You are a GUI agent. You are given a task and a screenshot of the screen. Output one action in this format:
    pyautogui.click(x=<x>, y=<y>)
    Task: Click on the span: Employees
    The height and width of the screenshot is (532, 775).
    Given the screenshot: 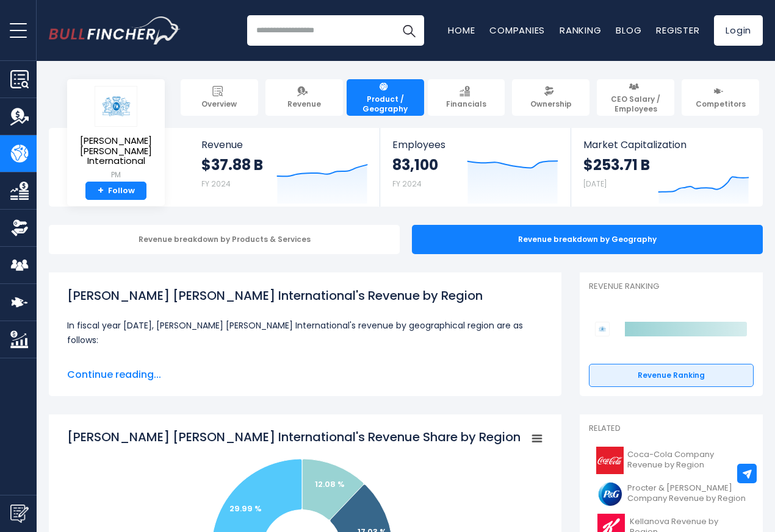 What is the action you would take?
    pyautogui.click(x=474, y=145)
    